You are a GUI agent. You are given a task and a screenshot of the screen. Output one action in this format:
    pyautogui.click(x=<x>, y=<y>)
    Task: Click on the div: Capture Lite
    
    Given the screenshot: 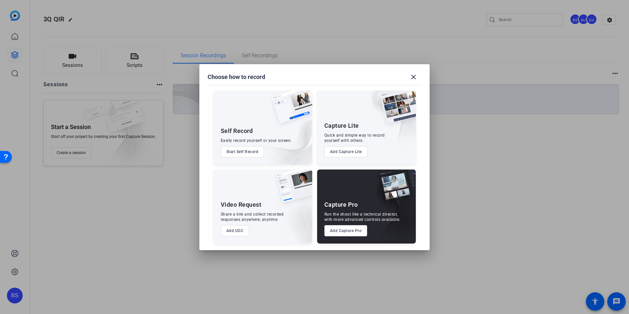 What is the action you would take?
    pyautogui.click(x=341, y=126)
    